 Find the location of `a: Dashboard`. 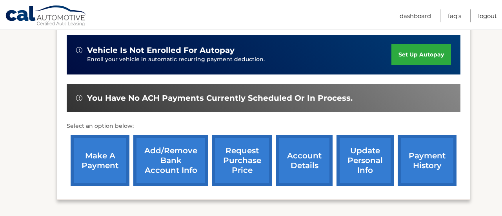

a: Dashboard is located at coordinates (415, 16).